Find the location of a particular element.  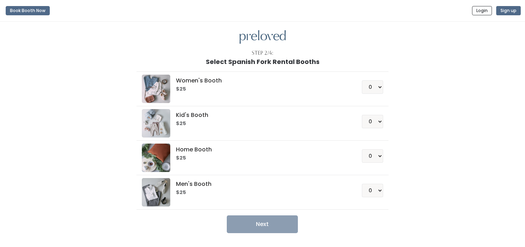

button: Book Booth Now is located at coordinates (28, 11).